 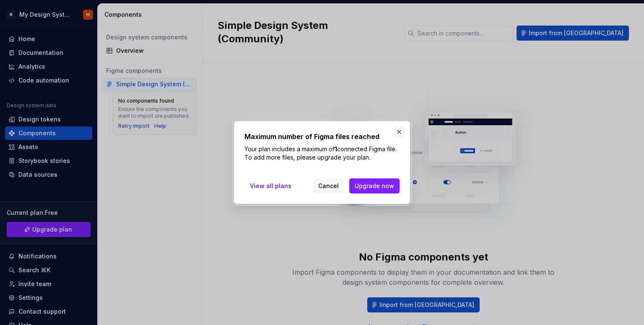 What do you see at coordinates (328, 186) in the screenshot?
I see `span: Cancel` at bounding box center [328, 186].